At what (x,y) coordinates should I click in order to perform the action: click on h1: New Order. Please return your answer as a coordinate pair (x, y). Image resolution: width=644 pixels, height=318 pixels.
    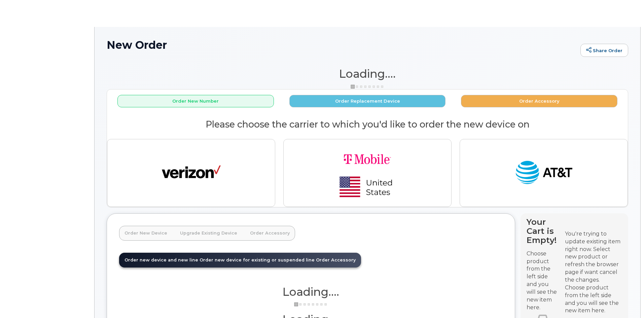
    Looking at the image, I should click on (342, 45).